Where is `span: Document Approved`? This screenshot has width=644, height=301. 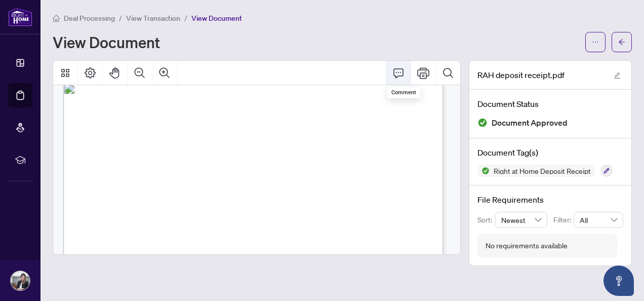 span: Document Approved is located at coordinates (529, 123).